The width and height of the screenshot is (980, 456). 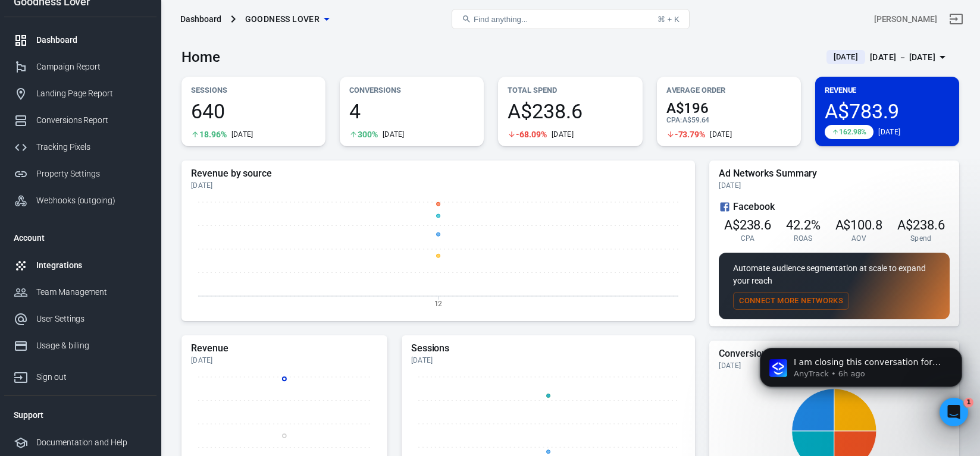 I want to click on span: A$783.9, so click(x=887, y=111).